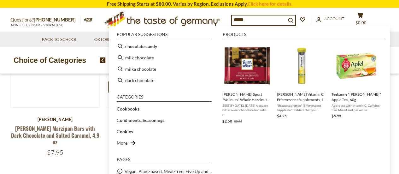 This screenshot has width=399, height=174. What do you see at coordinates (302, 66) in the screenshot?
I see `img: Krueger Vitamin C` at bounding box center [302, 66].